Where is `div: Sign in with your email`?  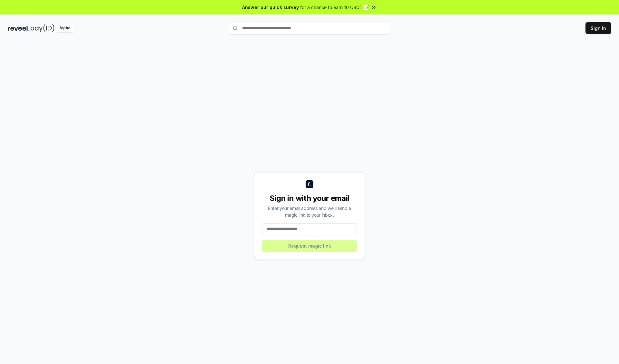 div: Sign in with your email is located at coordinates (310, 198).